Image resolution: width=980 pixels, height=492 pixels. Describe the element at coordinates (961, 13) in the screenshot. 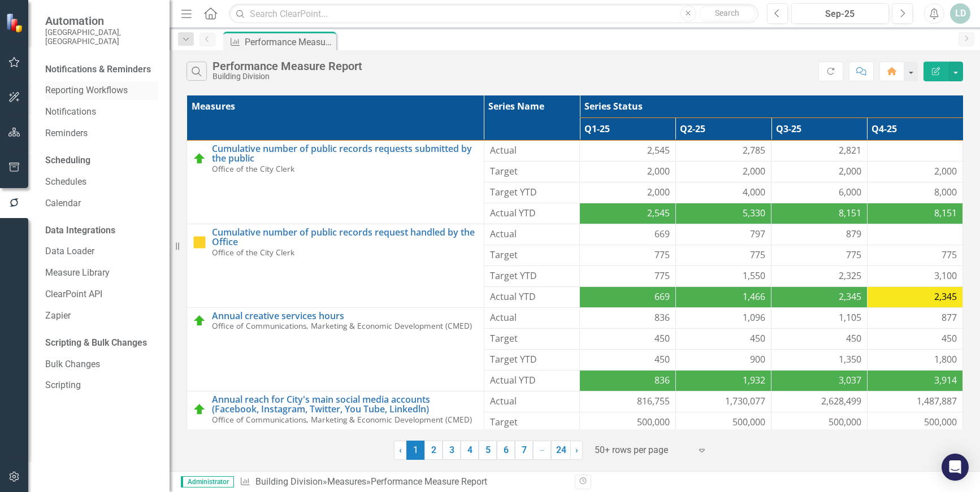

I see `button: LD` at that location.